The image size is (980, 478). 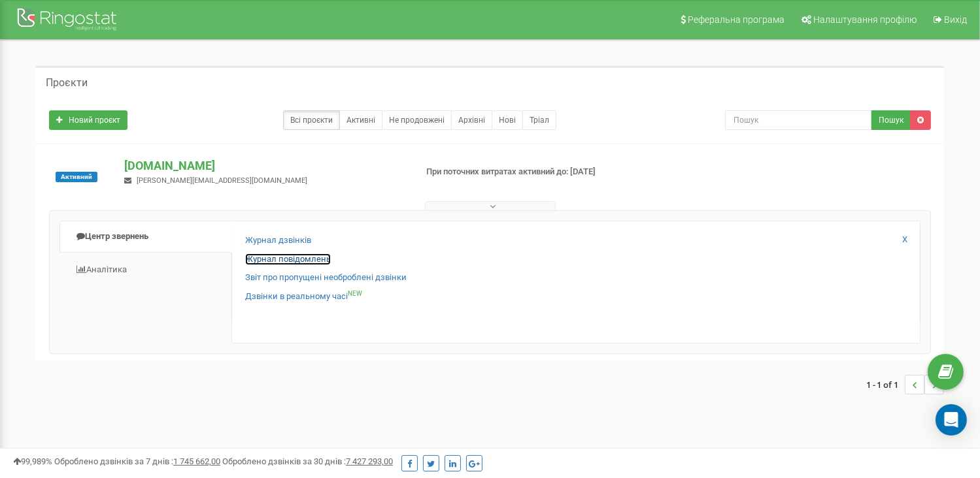 I want to click on a: Нові, so click(x=507, y=120).